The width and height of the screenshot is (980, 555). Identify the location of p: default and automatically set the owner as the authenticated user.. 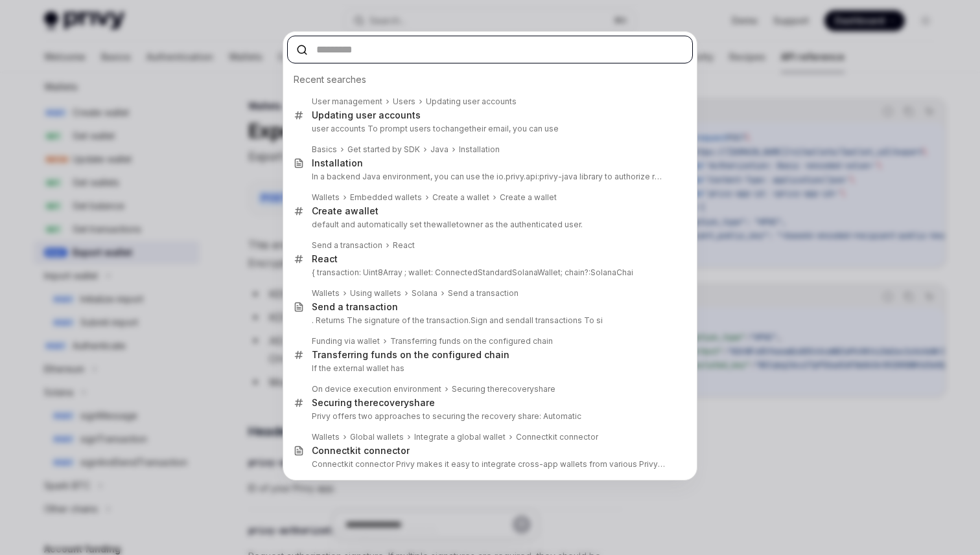
(489, 225).